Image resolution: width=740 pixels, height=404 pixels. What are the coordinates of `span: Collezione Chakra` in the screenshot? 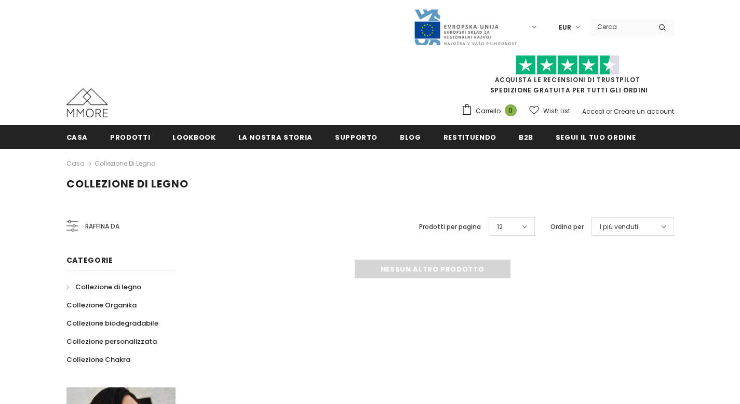 It's located at (98, 359).